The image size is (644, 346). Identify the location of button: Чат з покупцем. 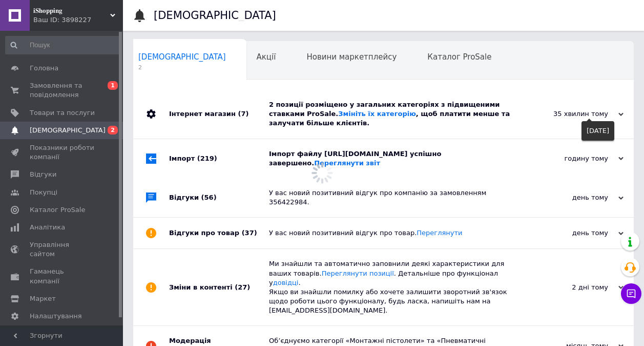
(631, 294).